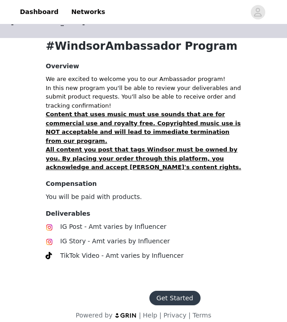 This screenshot has width=287, height=322. I want to click on button: Get Started, so click(174, 298).